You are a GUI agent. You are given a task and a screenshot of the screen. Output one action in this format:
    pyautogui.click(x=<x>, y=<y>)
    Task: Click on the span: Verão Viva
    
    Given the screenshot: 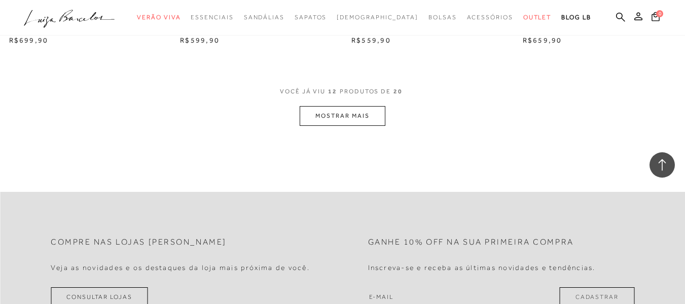 What is the action you would take?
    pyautogui.click(x=159, y=17)
    